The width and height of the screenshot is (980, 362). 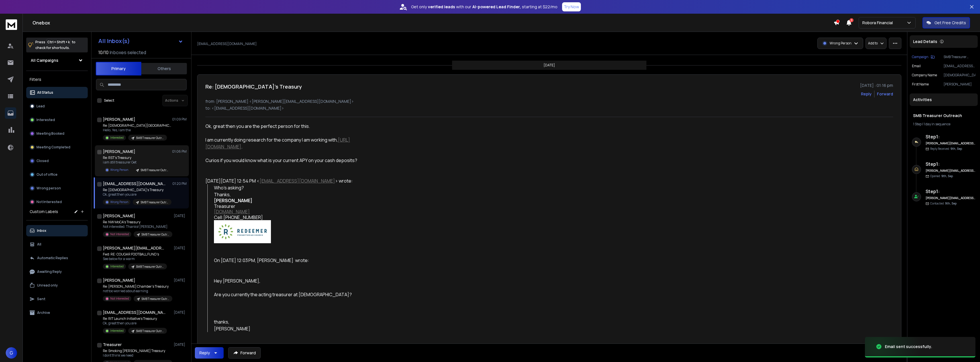 I want to click on span: 3, so click(x=852, y=20).